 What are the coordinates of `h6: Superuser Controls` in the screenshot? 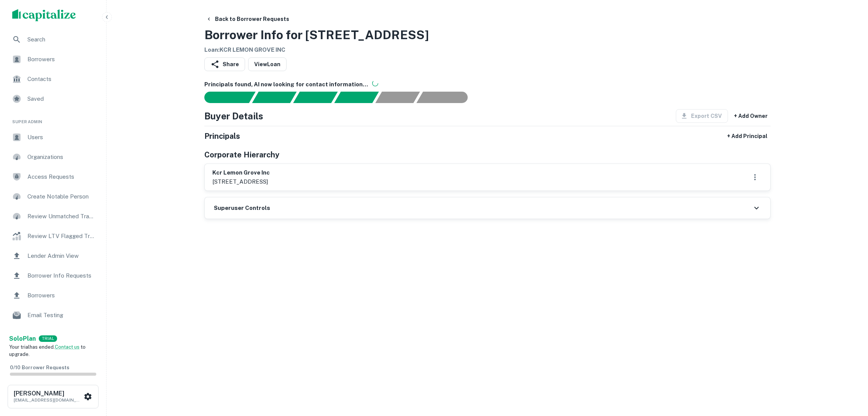 It's located at (242, 208).